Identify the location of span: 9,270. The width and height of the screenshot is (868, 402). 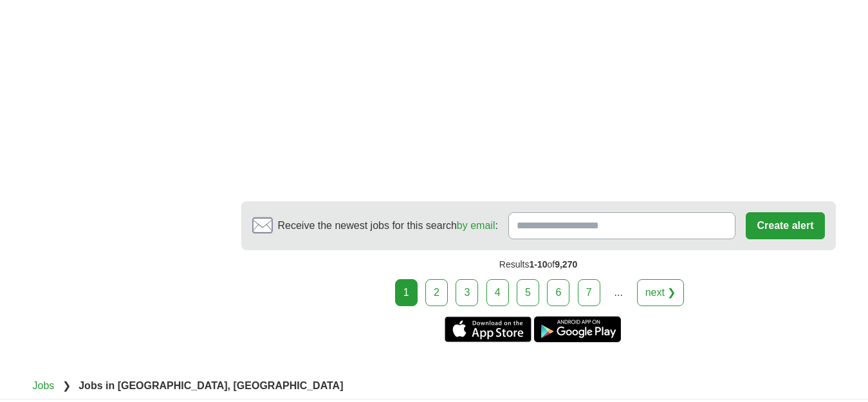
(566, 264).